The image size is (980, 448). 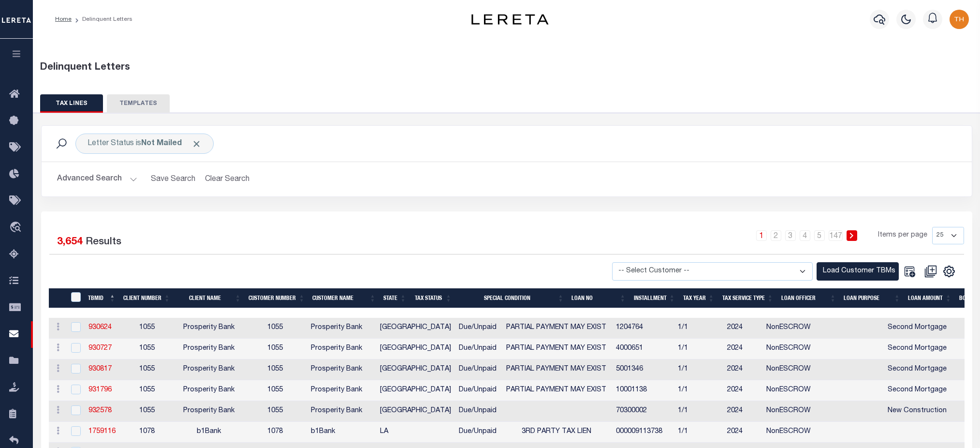 I want to click on th: LOAN OFFICER: activate to sort column ascending, so click(x=809, y=298).